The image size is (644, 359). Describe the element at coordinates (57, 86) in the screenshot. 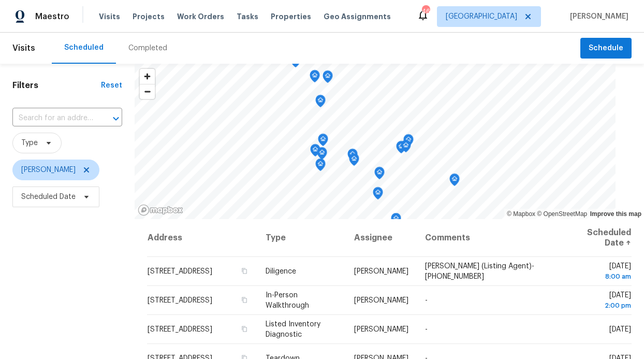

I see `h1: Filters` at that location.